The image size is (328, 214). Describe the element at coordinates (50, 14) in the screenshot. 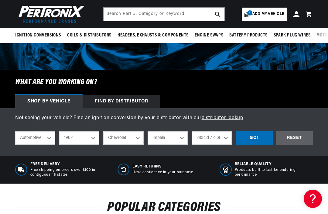

I see `img: Pertronix` at that location.